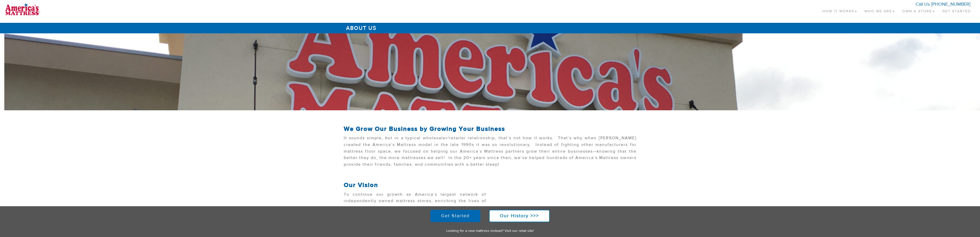 The height and width of the screenshot is (237, 980). Describe the element at coordinates (922, 4) in the screenshot. I see `span: Call Us` at that location.